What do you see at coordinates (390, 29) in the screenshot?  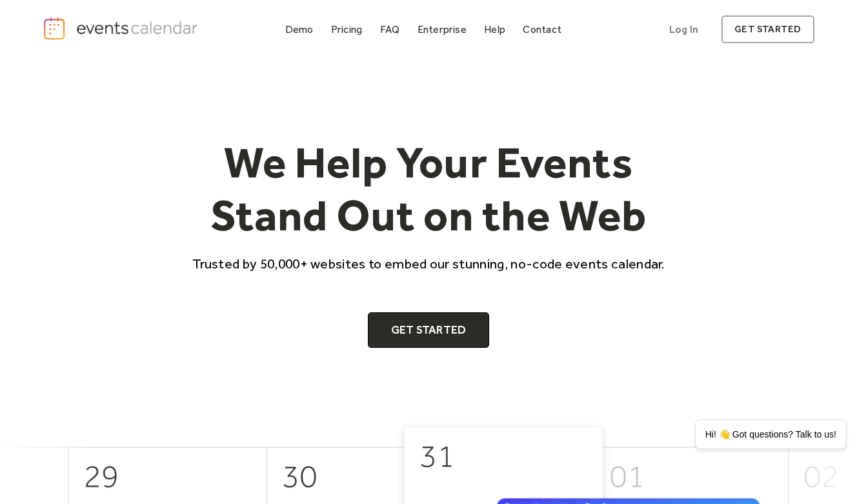 I see `a: FAQ` at bounding box center [390, 29].